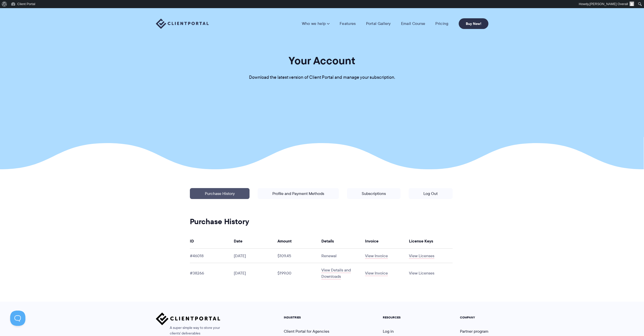  What do you see at coordinates (284, 273) in the screenshot?
I see `span: $199.00` at bounding box center [284, 273].